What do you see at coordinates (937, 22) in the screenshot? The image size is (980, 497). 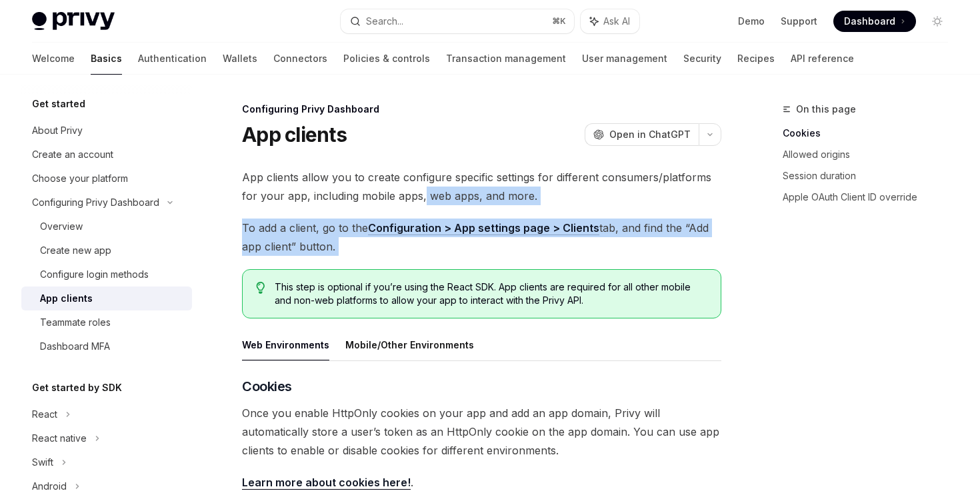 I see `button: Toggle dark mode` at bounding box center [937, 22].